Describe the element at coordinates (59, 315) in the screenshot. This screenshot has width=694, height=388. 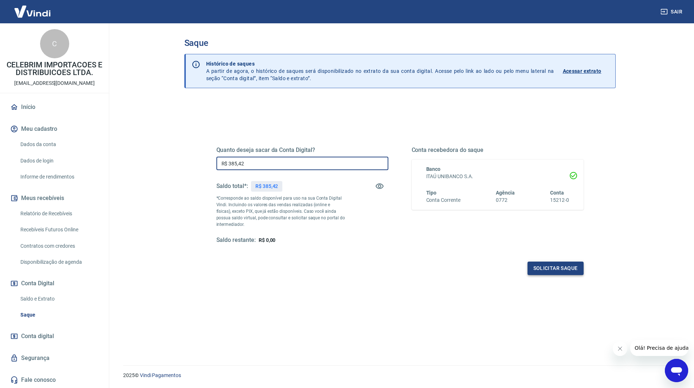
I see `a: Saque` at that location.